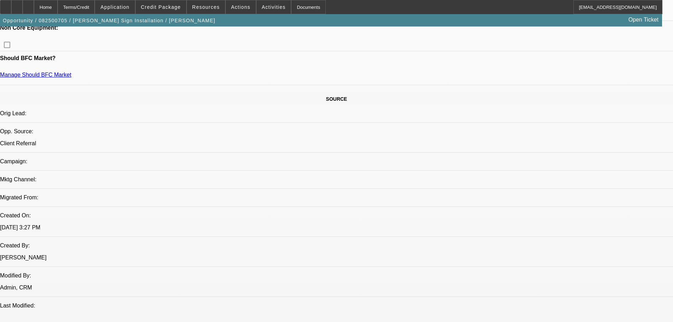 This screenshot has height=322, width=673. Describe the element at coordinates (115, 7) in the screenshot. I see `button: Application` at that location.